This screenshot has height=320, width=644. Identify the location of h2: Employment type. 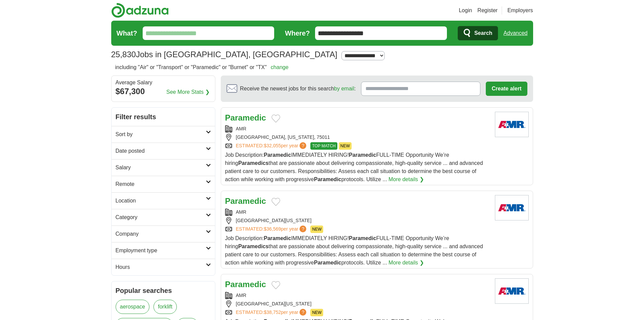
(161, 251).